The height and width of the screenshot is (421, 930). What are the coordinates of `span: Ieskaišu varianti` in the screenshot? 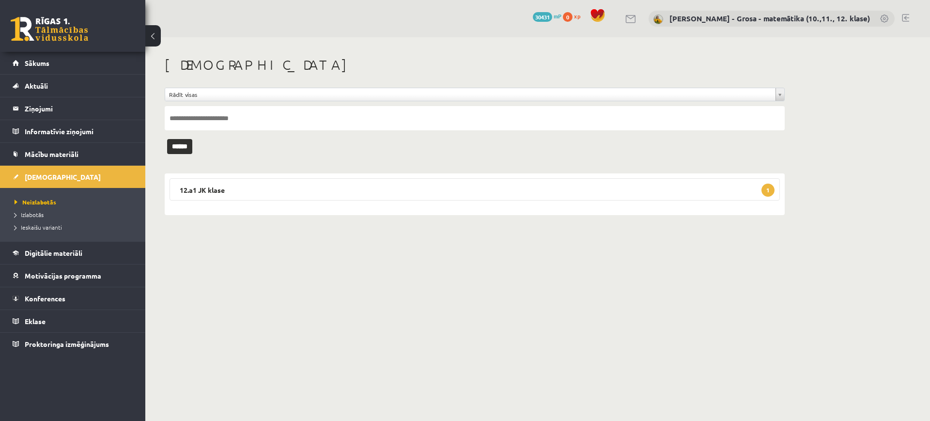 It's located at (38, 227).